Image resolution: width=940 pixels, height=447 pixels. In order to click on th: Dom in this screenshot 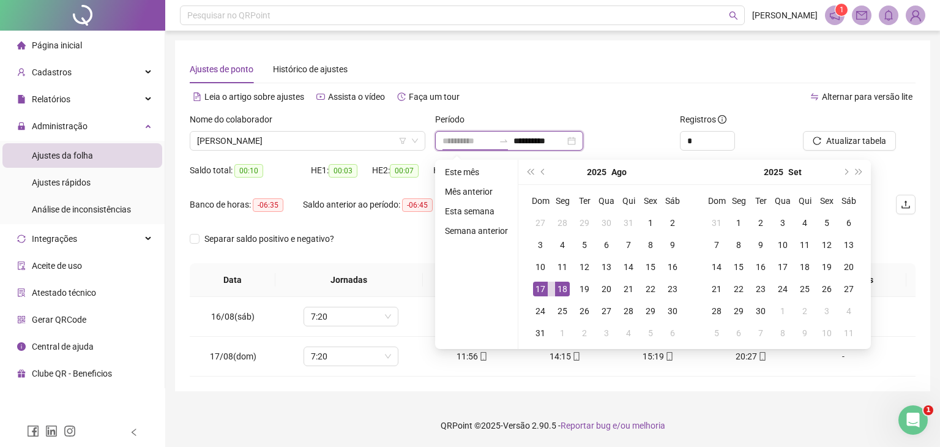, I will do `click(717, 201)`.